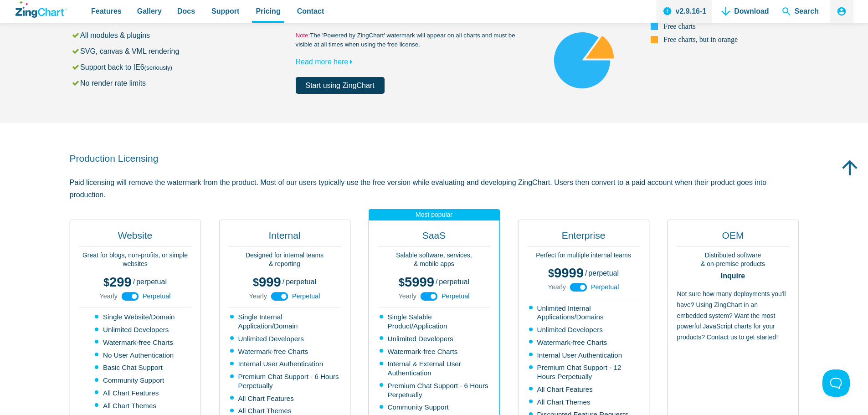  Describe the element at coordinates (303, 35) in the screenshot. I see `span: Note:` at that location.